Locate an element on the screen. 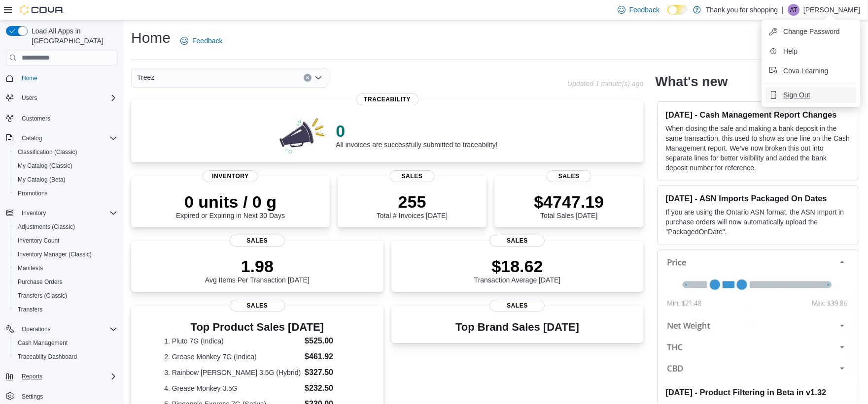 This screenshot has height=404, width=868. img: 0 is located at coordinates (303, 135).